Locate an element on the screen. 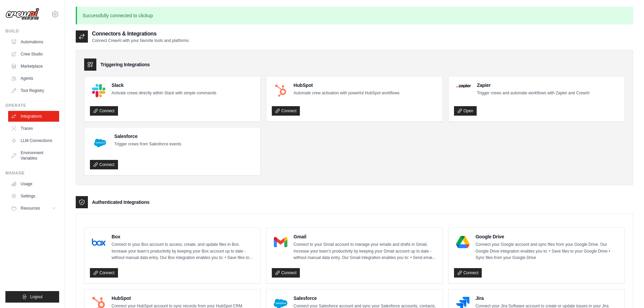  p: Connect to your Gmail account to manage your emails and drafts in Gmail. Increase your team’s pro... is located at coordinates (365, 251).